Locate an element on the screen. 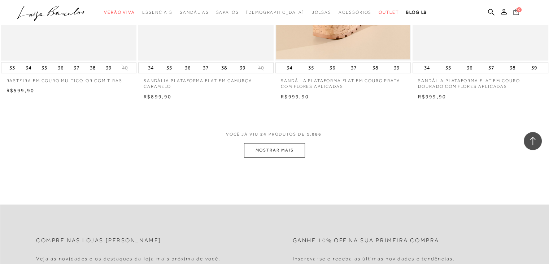  h4: Inscreva-se e receba as últimas novidades e tendências. is located at coordinates (374, 258).